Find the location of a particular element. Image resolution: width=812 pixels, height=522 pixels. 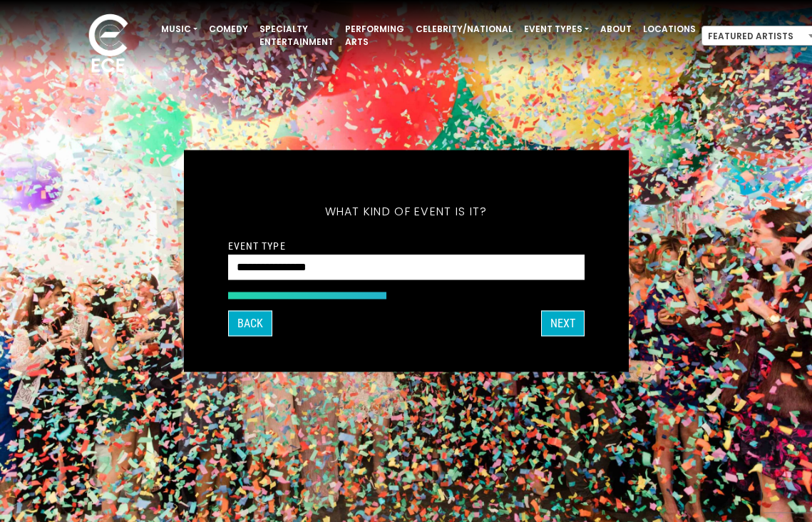

h5: What kind of event is it? is located at coordinates (407, 212).